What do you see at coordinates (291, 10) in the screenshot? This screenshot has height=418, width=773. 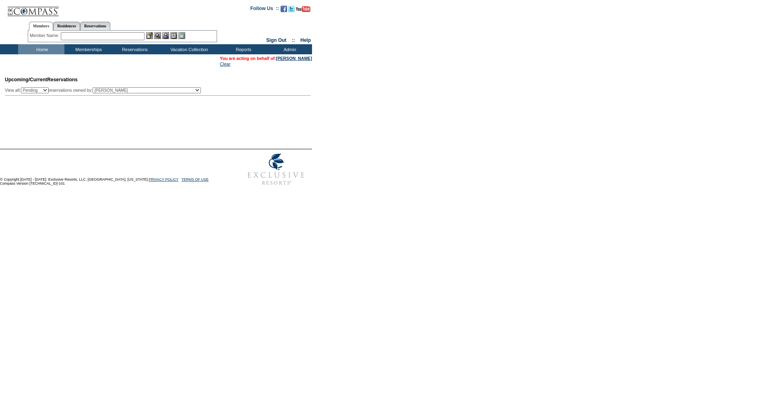 I see `a: Follow us on Twitter` at bounding box center [291, 10].